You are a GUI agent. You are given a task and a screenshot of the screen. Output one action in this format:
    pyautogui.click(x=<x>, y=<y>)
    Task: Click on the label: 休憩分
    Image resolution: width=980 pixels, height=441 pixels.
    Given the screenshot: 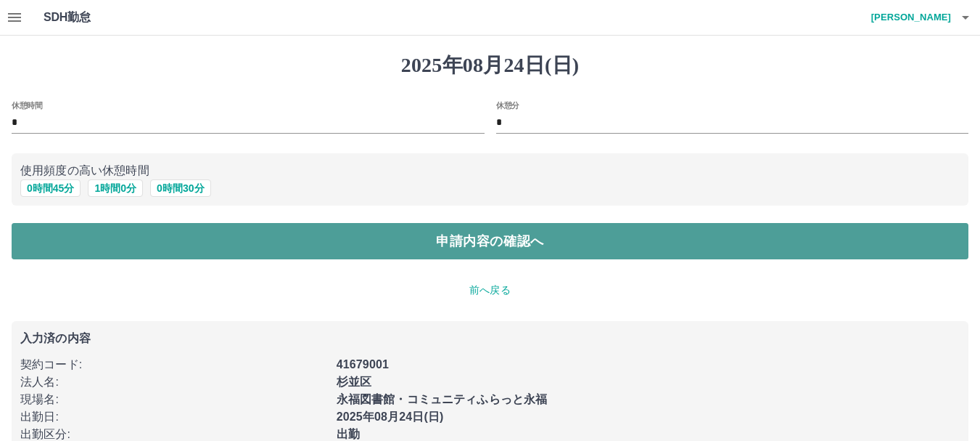 What is the action you would take?
    pyautogui.click(x=507, y=104)
    